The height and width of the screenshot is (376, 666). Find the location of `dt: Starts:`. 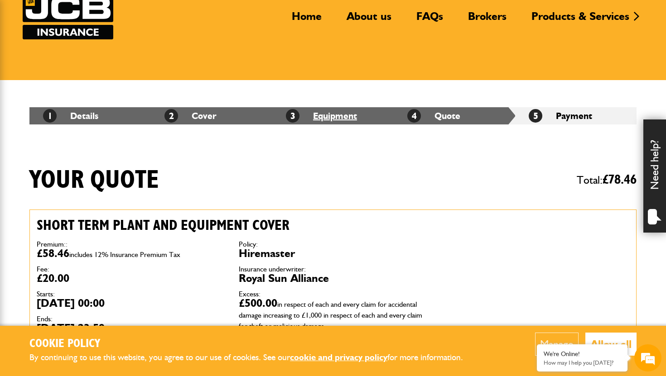

dt: Starts: is located at coordinates (131, 294).